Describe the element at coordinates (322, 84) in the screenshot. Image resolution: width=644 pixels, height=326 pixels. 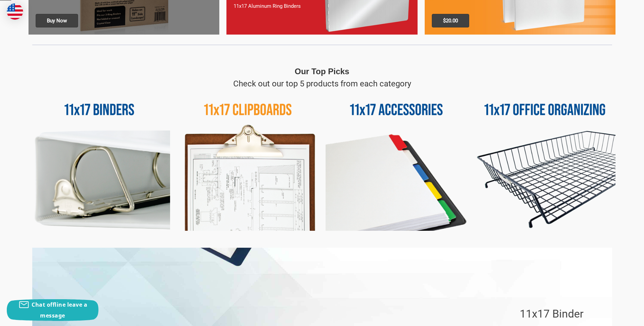
I see `p: Check out our top 5 products from each category` at that location.